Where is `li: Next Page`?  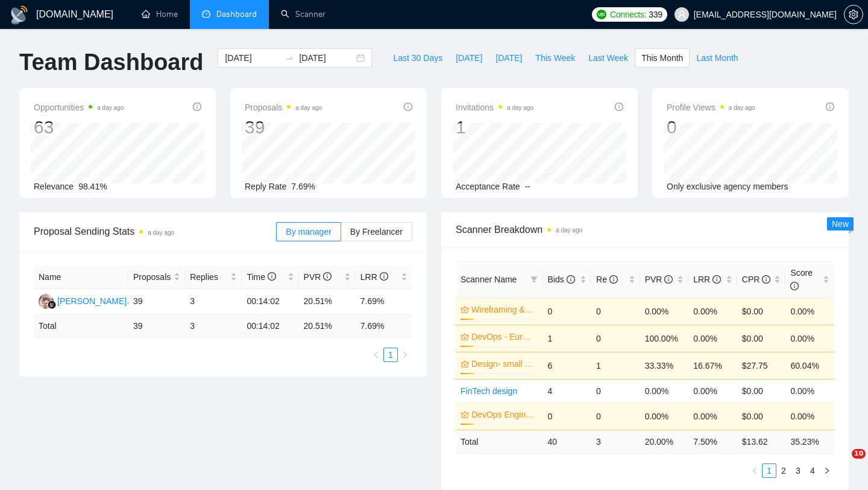
li: Next Page is located at coordinates (405, 355).